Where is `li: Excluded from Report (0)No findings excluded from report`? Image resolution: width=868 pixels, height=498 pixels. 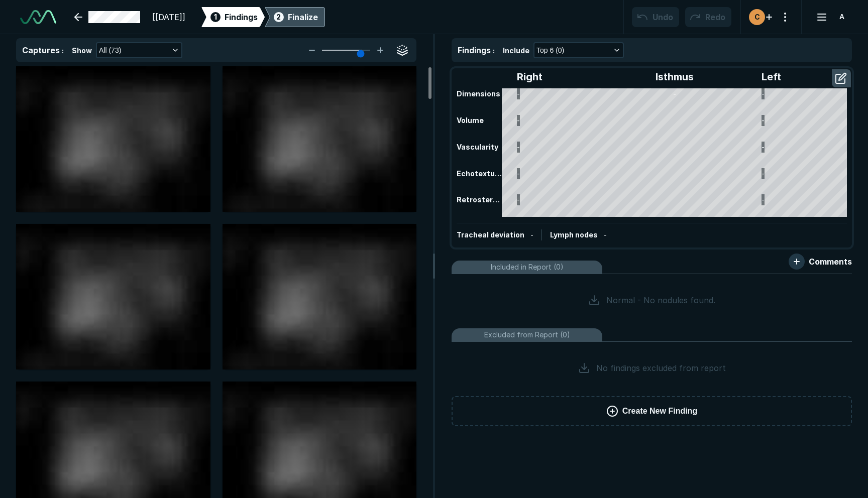
li: Excluded from Report (0)No findings excluded from report is located at coordinates (652, 359).